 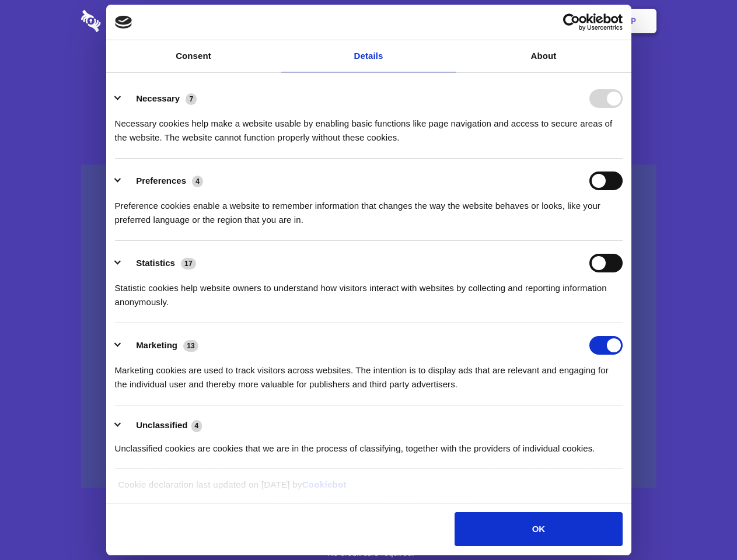 What do you see at coordinates (191, 346) in the screenshot?
I see `span: 13` at bounding box center [191, 346].